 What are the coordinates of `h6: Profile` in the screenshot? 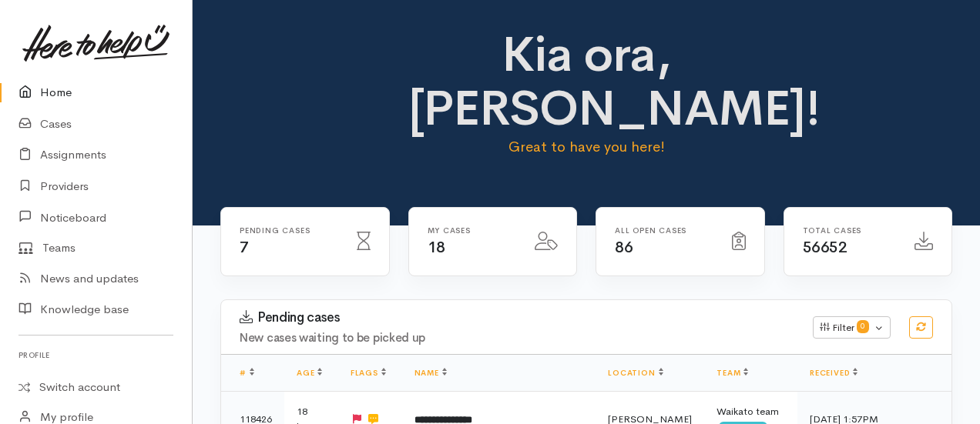 It's located at (95, 355).